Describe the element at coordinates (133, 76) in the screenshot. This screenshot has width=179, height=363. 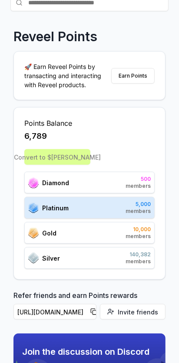
I see `button: Earn Points` at that location.